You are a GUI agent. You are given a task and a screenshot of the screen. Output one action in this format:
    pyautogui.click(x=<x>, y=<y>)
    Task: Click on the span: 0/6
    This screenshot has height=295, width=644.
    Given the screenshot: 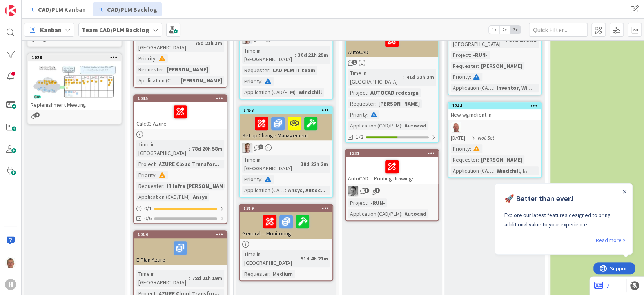 What is the action you would take?
    pyautogui.click(x=148, y=218)
    